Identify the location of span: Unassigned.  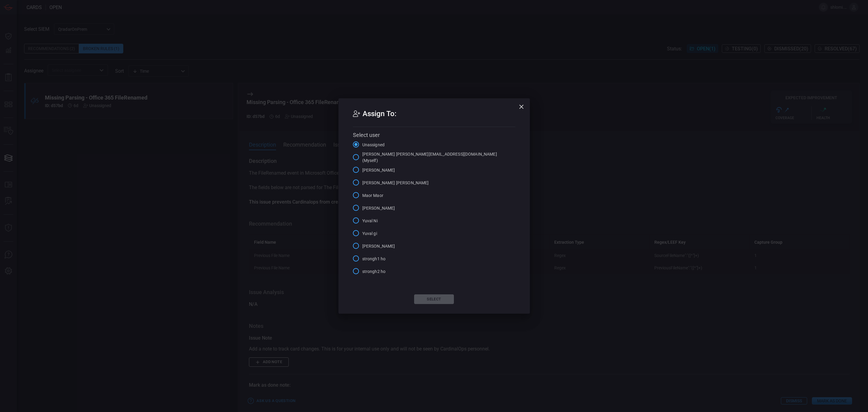
(373, 145).